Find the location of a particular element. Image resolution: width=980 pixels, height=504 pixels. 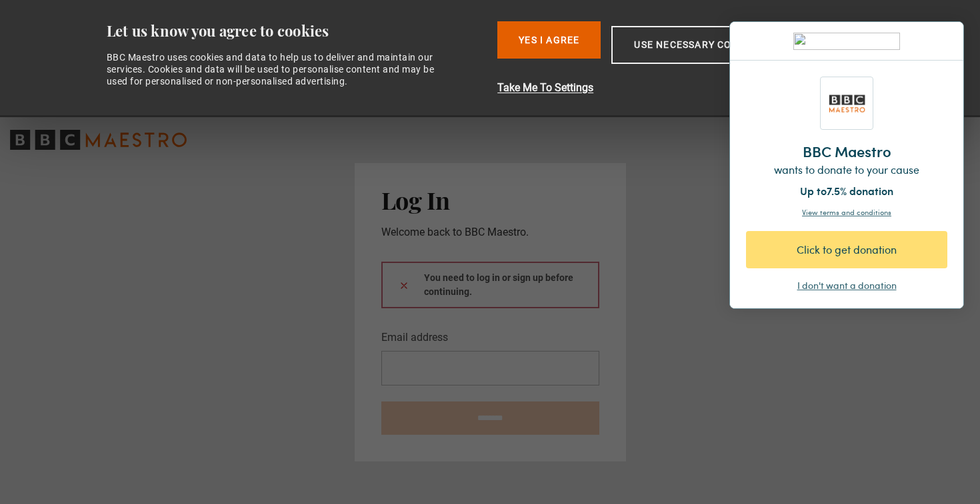

svg: BBC Maestro is located at coordinates (98, 140).